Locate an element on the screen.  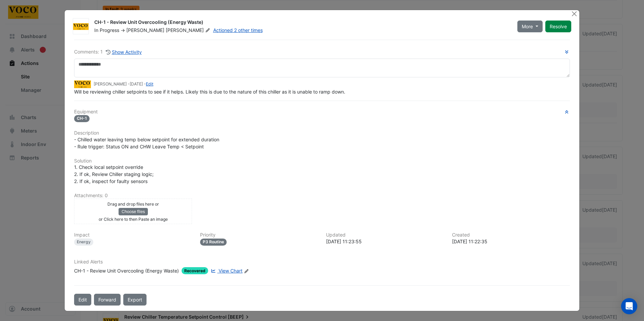
h6: Created is located at coordinates (511, 235).